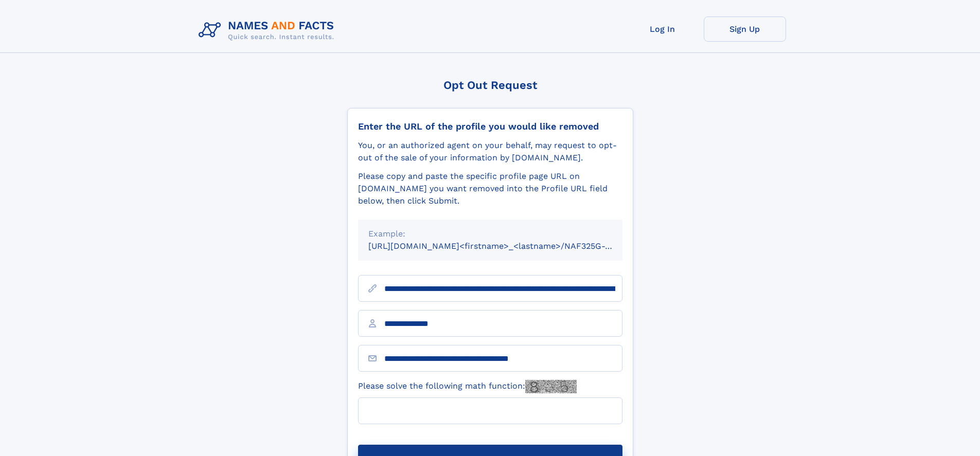 This screenshot has width=980, height=456. I want to click on a: Sign Up, so click(745, 29).